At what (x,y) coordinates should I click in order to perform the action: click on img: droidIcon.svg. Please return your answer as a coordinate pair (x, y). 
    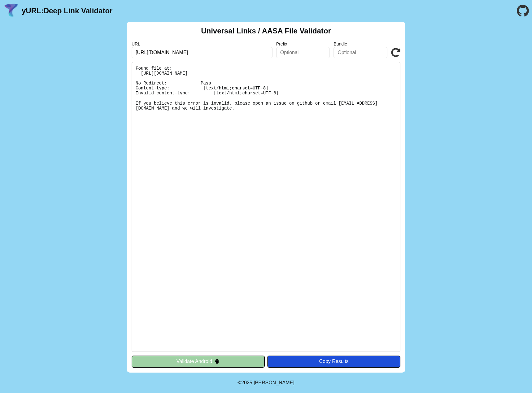
    Looking at the image, I should click on (217, 361).